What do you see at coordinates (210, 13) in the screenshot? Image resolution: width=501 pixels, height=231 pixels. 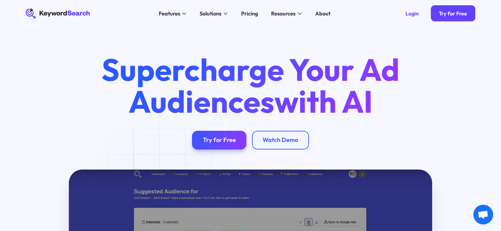 I see `div: Solutions` at bounding box center [210, 13].